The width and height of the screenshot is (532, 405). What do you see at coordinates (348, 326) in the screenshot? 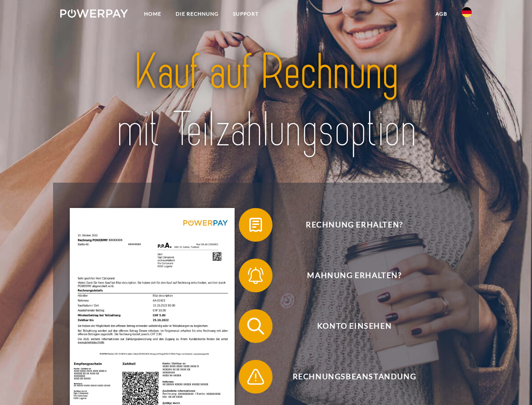
I see `button: Konto einsehen` at bounding box center [348, 326].